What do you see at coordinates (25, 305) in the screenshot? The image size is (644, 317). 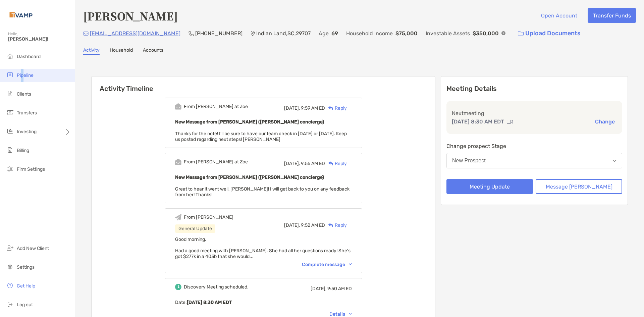 I see `span: Log out` at bounding box center [25, 305].